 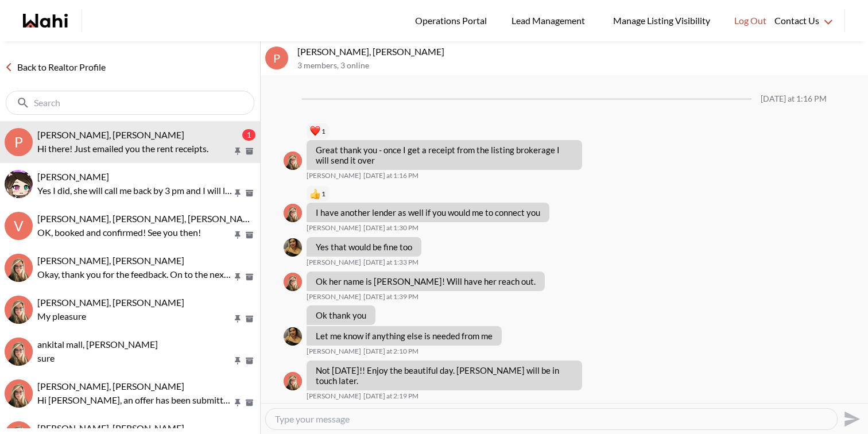 What do you see at coordinates (135, 316) in the screenshot?
I see `p: My pleasure` at bounding box center [135, 316].